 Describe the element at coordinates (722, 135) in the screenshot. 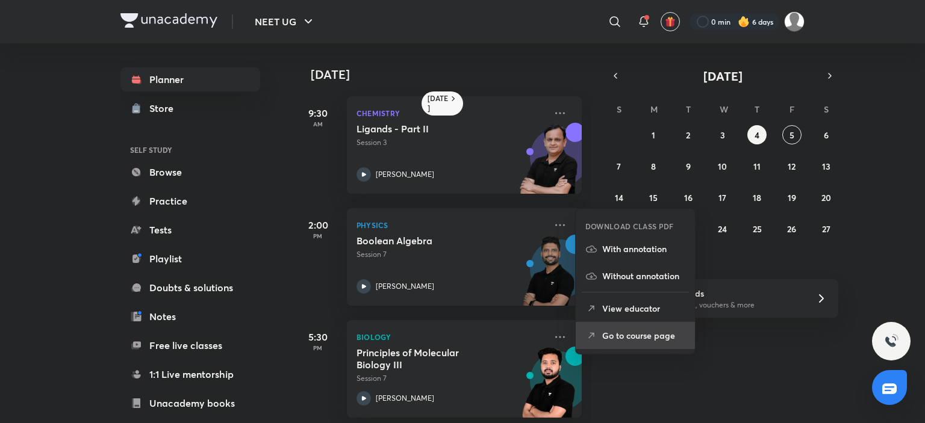

I see `button: September 3, 2025` at that location.